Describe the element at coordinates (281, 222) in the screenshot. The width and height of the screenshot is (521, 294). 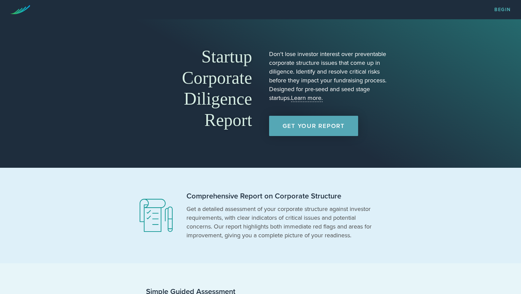
I see `p: Get a detailed assessment of your corporate structure against investor requirements, with clear i...` at that location.